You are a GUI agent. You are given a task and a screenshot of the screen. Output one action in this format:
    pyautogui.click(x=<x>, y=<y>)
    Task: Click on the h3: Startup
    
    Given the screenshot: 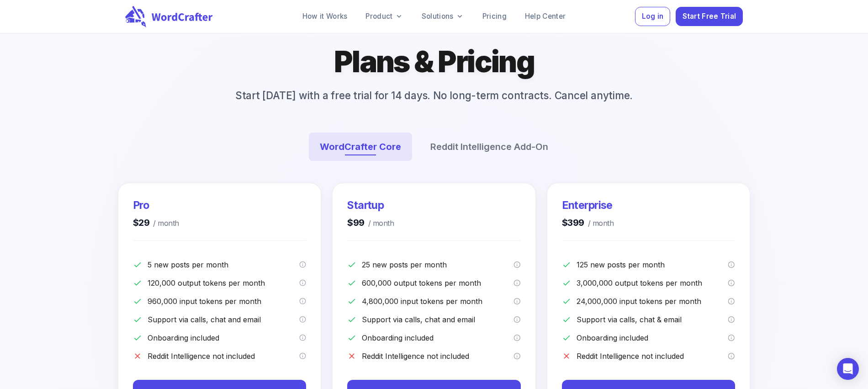 What is the action you would take?
    pyautogui.click(x=371, y=205)
    